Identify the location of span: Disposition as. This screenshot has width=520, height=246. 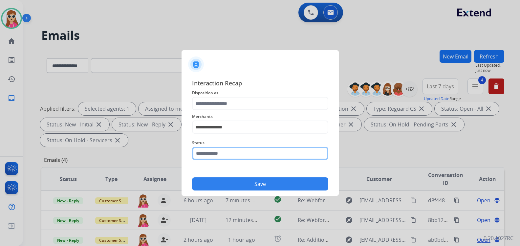
(260, 93).